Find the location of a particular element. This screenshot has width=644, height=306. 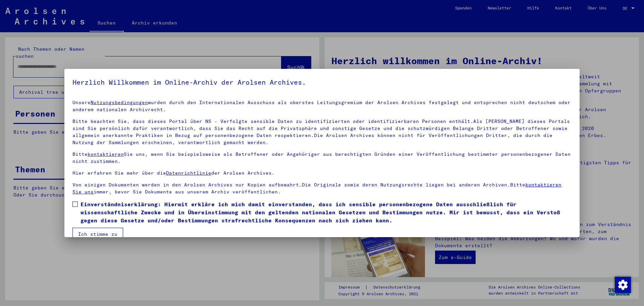

h5: Herzlich Willkommen im Online-Archiv der Arolsen Archives. is located at coordinates (322, 82).